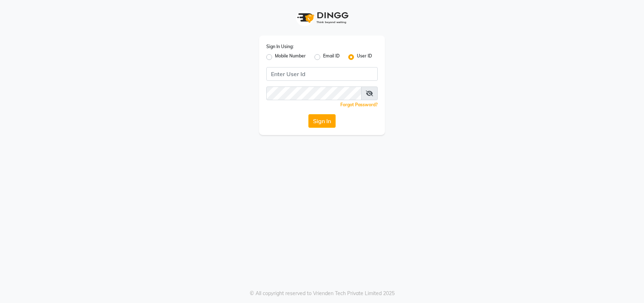 This screenshot has height=303, width=644. What do you see at coordinates (322, 17) in the screenshot?
I see `img: logo1.svg` at bounding box center [322, 17].